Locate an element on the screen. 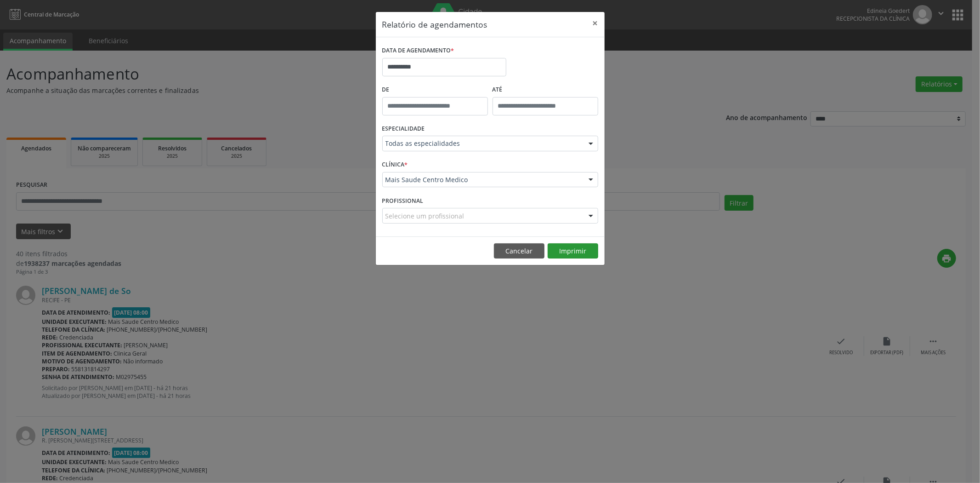 The width and height of the screenshot is (980, 483). span: Selecione um profissional is located at coordinates (425, 215).